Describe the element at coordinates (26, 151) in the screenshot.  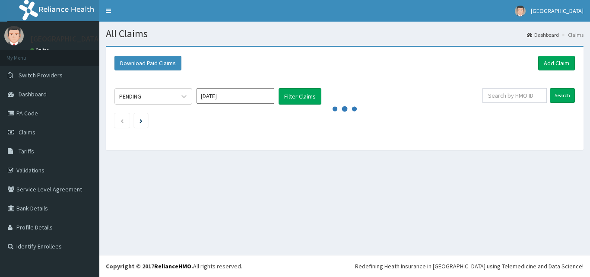
I see `span: Tariffs` at that location.